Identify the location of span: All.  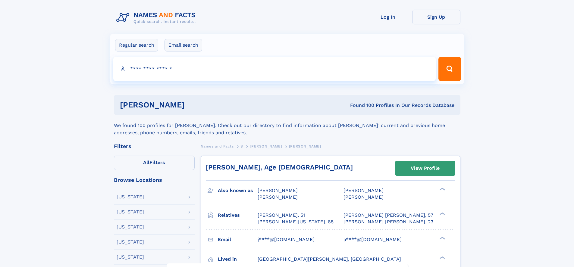
(146, 162).